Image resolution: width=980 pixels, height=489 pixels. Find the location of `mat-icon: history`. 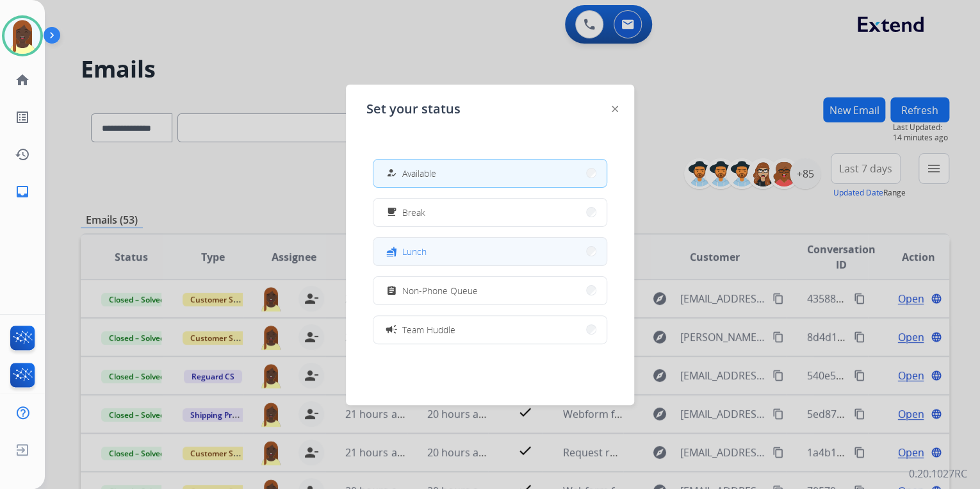

mat-icon: history is located at coordinates (23, 155).